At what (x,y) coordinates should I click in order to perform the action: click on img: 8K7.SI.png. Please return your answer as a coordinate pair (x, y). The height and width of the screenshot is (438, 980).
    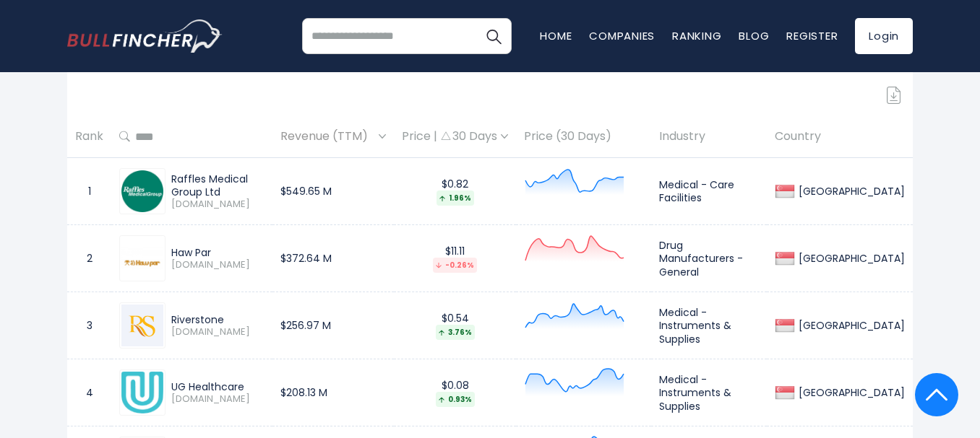
    Looking at the image, I should click on (142, 393).